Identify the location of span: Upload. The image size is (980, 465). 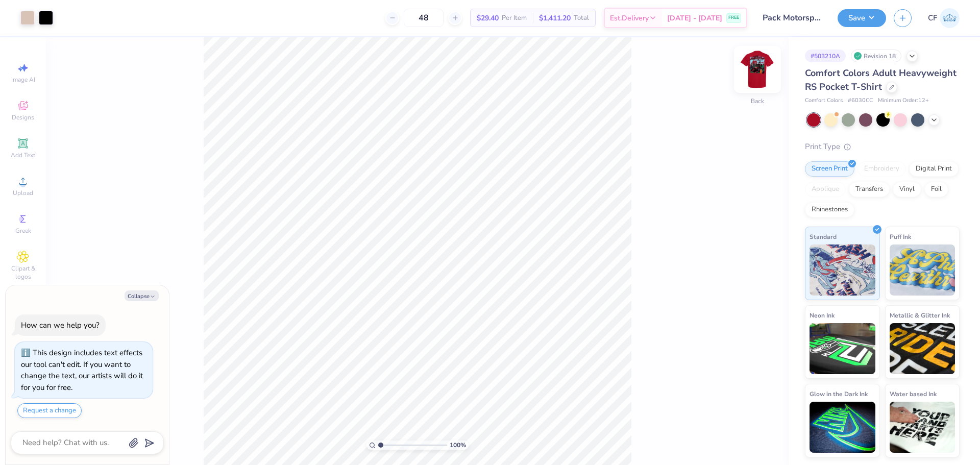
(23, 193).